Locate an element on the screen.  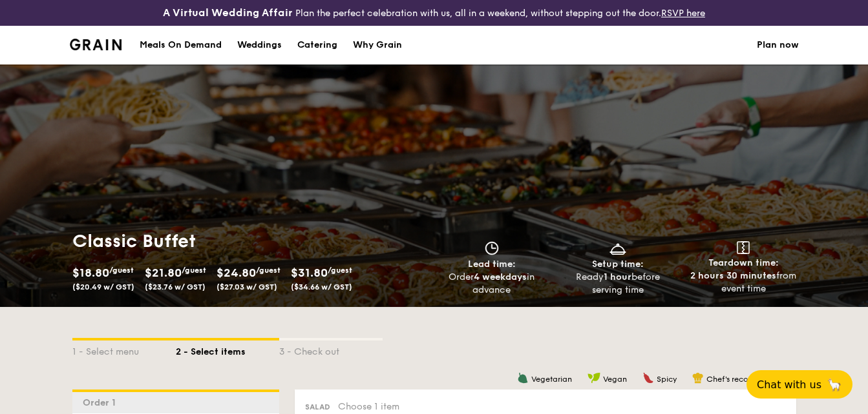
img: icon-vegetarian.fe4039eb.svg is located at coordinates (523, 378).